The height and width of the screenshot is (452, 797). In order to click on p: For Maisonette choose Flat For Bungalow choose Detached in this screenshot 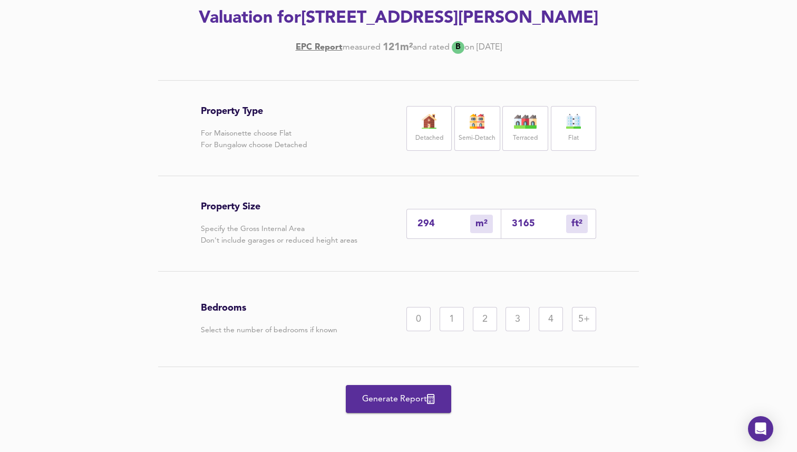, I will do `click(254, 139)`.